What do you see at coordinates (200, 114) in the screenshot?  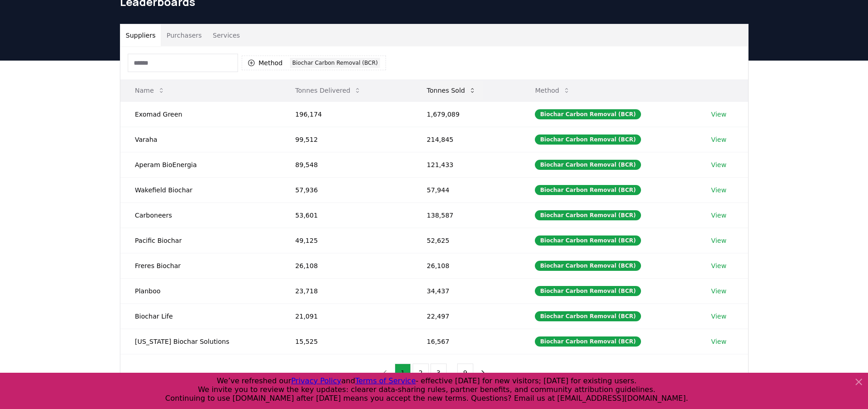 I see `td: Exomad Green` at bounding box center [200, 114].